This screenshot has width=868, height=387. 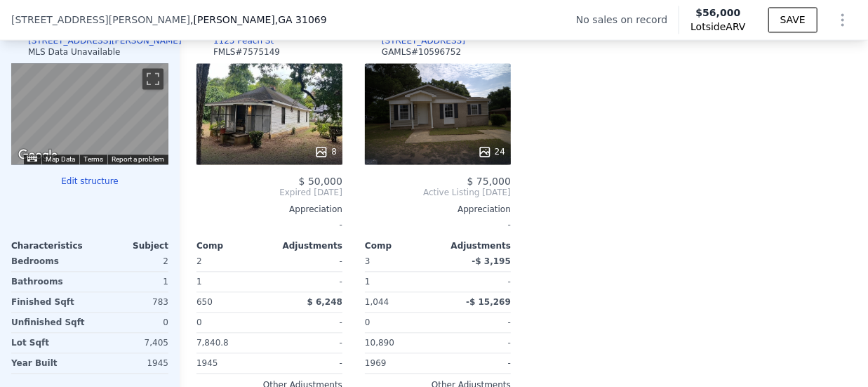 I want to click on div: 783, so click(x=130, y=302).